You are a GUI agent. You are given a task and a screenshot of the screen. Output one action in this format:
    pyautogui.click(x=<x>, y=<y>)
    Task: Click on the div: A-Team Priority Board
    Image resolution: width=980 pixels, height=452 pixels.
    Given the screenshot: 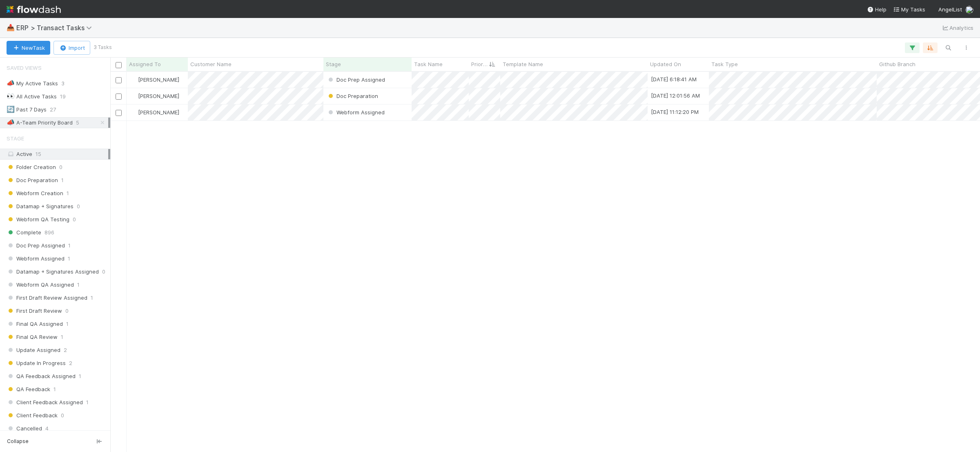 What is the action you would take?
    pyautogui.click(x=40, y=123)
    